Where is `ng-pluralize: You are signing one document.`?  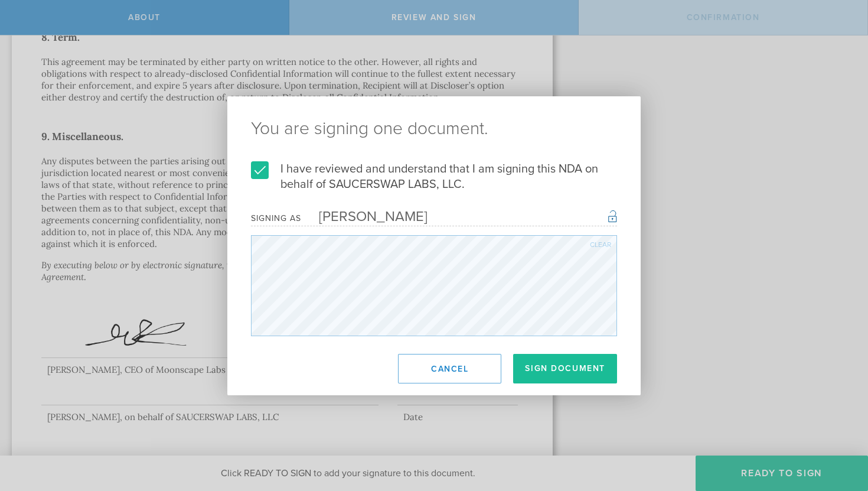 ng-pluralize: You are signing one document. is located at coordinates (434, 129).